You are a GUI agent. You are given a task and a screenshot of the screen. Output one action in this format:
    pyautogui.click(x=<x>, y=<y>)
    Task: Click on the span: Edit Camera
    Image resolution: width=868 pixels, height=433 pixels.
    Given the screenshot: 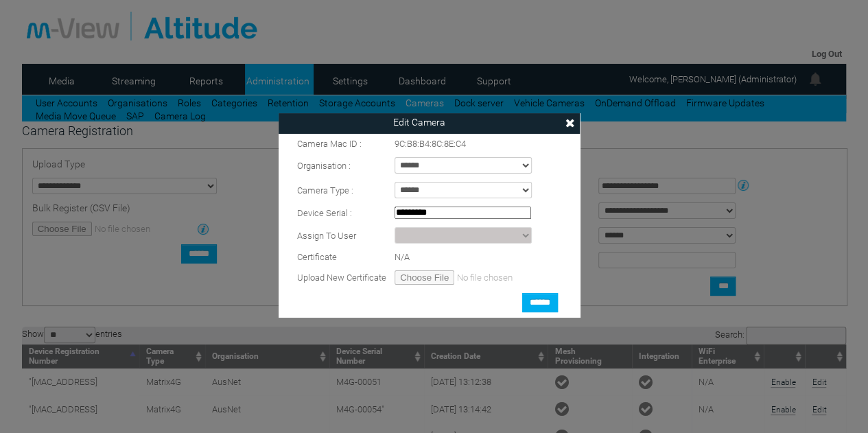 What is the action you would take?
    pyautogui.click(x=419, y=122)
    